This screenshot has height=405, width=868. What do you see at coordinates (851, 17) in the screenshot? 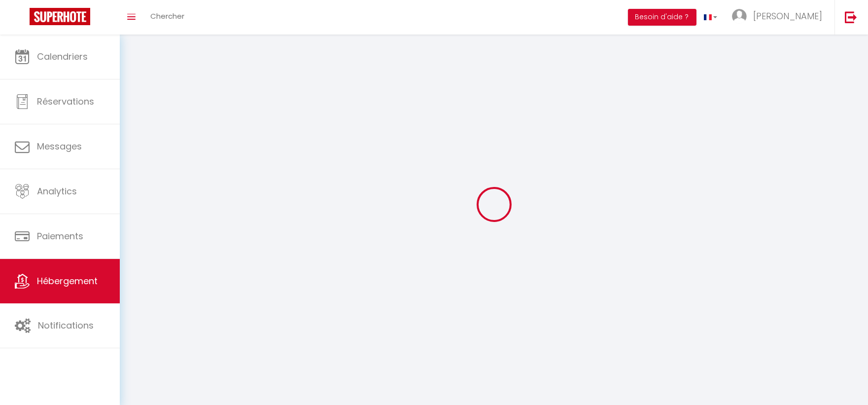
I see `img: logout` at bounding box center [851, 17].